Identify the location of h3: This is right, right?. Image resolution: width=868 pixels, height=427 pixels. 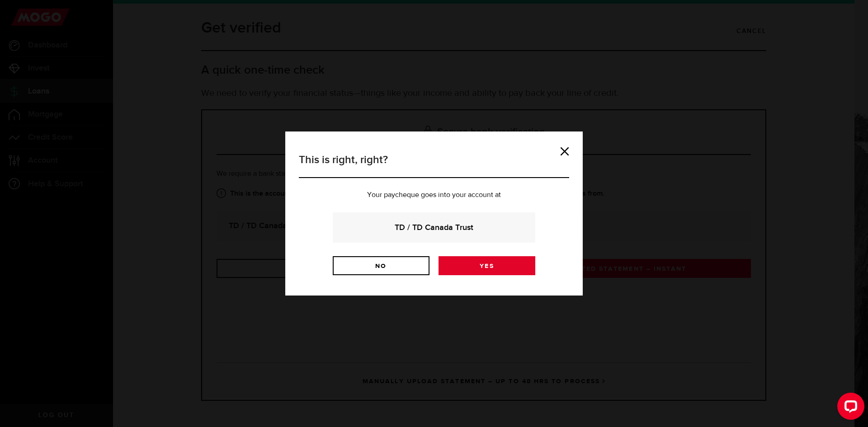
(434, 165).